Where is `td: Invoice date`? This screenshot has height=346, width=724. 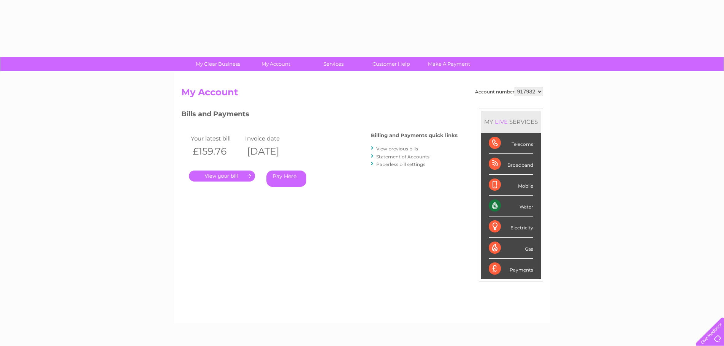 td: Invoice date is located at coordinates (271, 138).